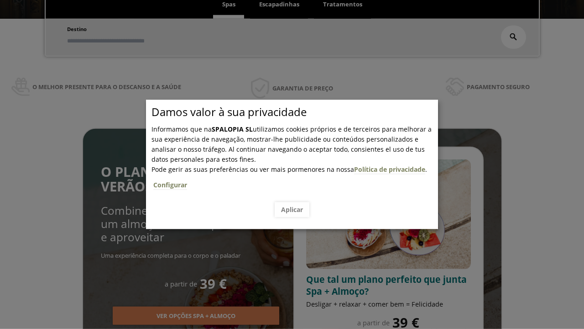  Describe the element at coordinates (295, 112) in the screenshot. I see `p: Damos valor à sua privacidade` at that location.